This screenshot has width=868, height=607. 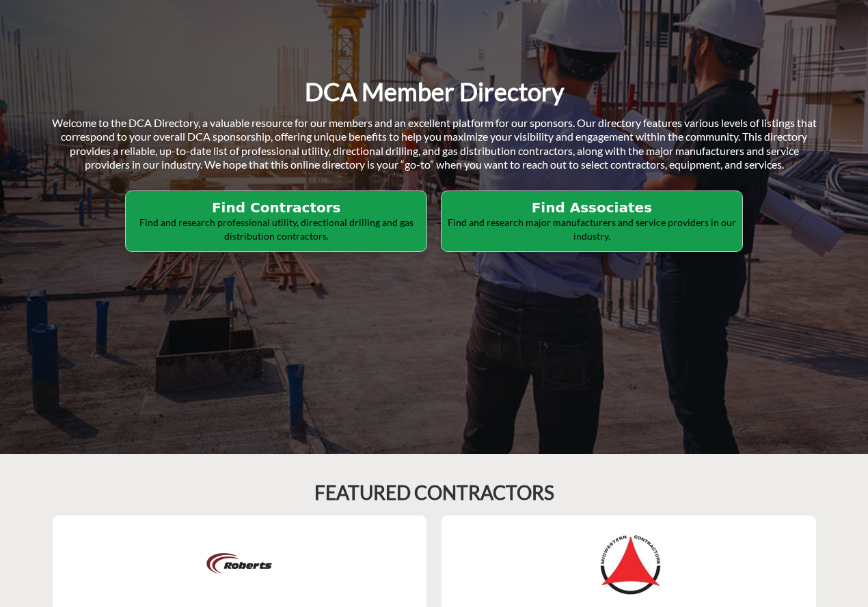 What do you see at coordinates (434, 493) in the screenshot?
I see `h2: FEATURED CONTRACTORS` at bounding box center [434, 493].